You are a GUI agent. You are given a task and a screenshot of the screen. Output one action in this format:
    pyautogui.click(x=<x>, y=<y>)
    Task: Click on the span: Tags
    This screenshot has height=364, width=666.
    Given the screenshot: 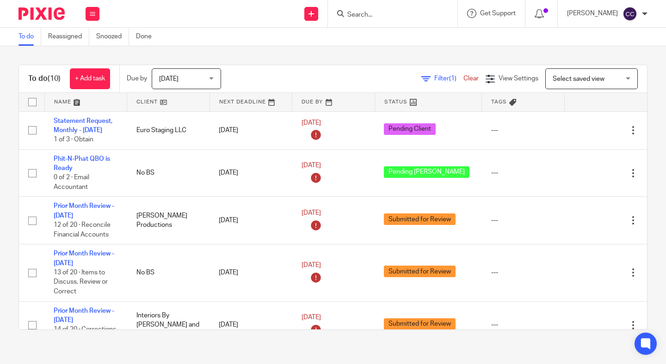 What is the action you would take?
    pyautogui.click(x=499, y=102)
    